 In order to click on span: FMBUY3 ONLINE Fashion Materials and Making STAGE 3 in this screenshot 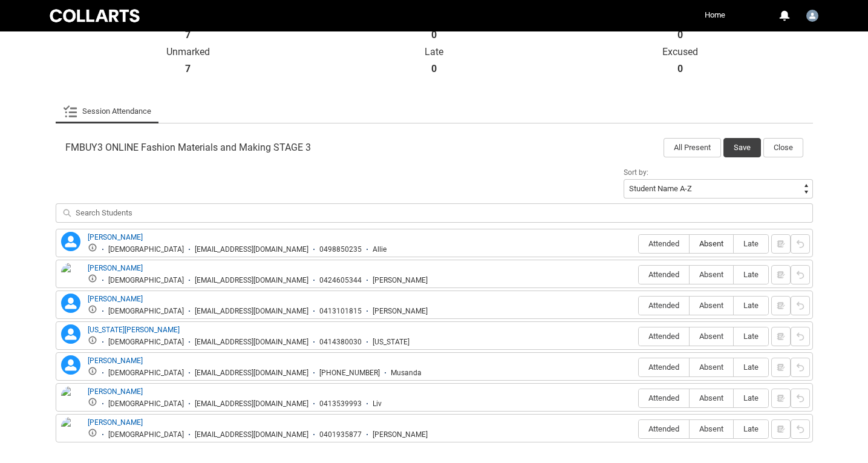, I will do `click(188, 148)`.